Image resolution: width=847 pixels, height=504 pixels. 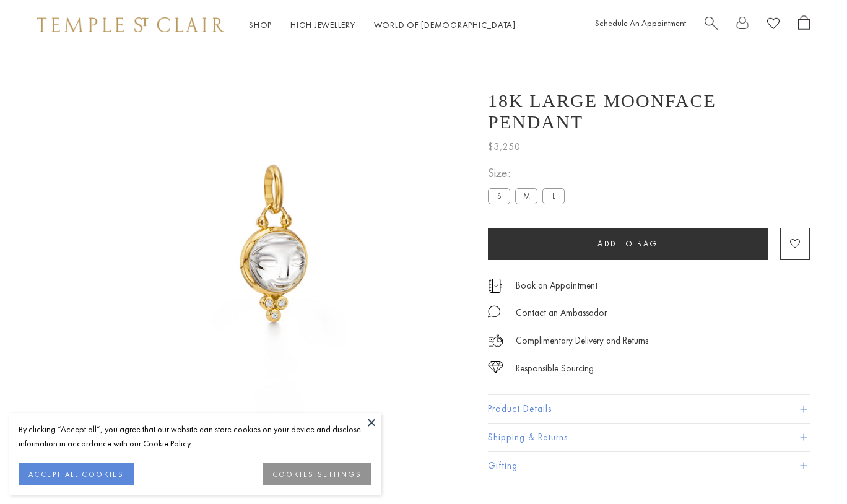 What do you see at coordinates (76, 474) in the screenshot?
I see `button: ACCEPT ALL COOKIES` at bounding box center [76, 474].